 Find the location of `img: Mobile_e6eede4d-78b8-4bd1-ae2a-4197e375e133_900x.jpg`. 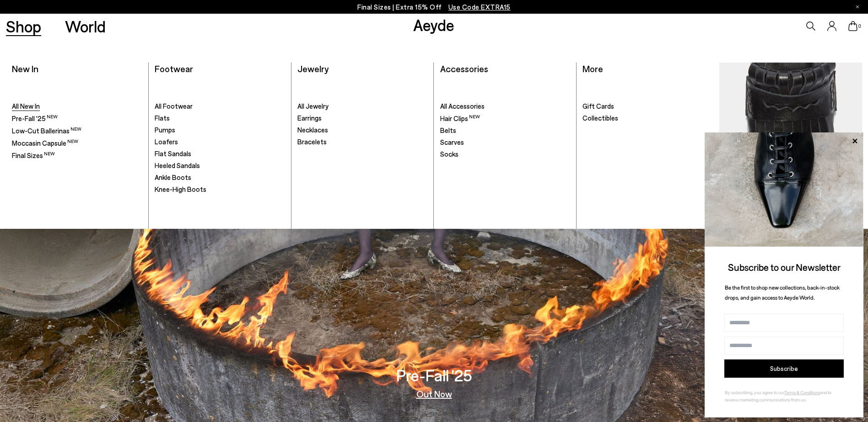

img: Mobile_e6eede4d-78b8-4bd1-ae2a-4197e375e133_900x.jpg is located at coordinates (791, 143).